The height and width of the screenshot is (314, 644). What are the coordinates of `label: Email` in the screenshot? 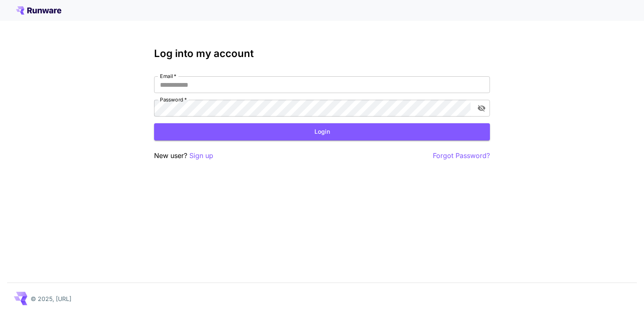 It's located at (168, 76).